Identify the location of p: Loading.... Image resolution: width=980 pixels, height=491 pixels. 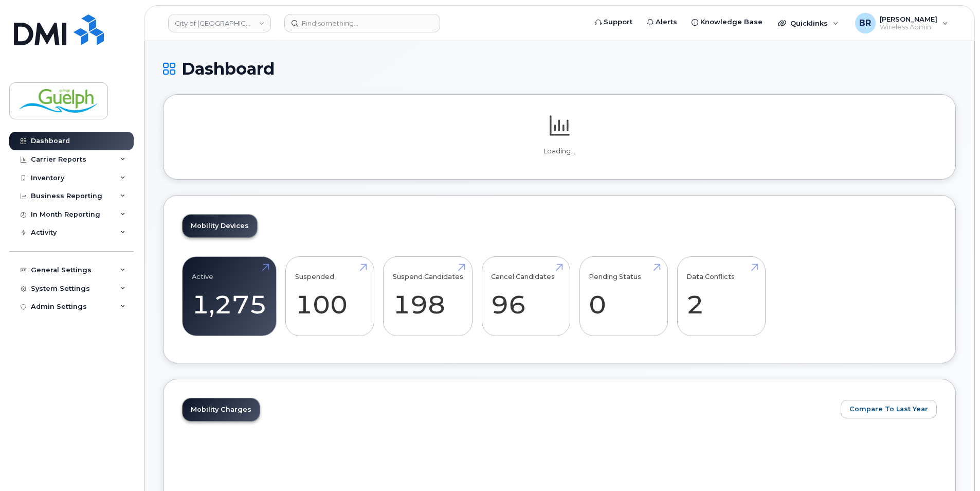
(560, 152).